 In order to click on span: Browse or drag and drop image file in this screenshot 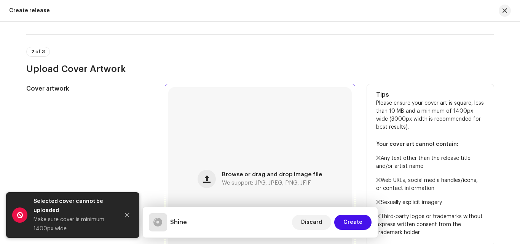, I will do `click(272, 175)`.